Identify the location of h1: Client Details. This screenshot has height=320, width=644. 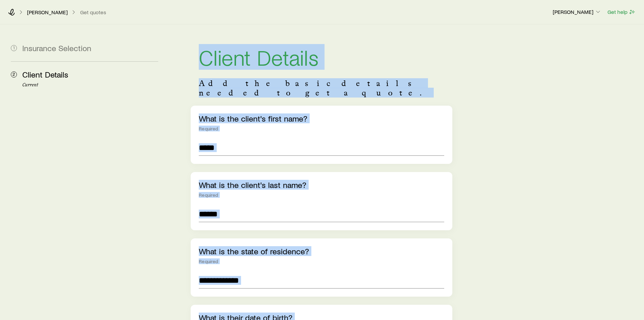
(321, 57).